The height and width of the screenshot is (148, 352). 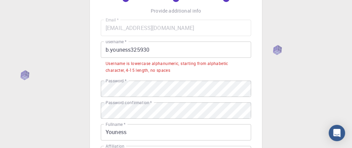 I want to click on label: Password, so click(x=116, y=81).